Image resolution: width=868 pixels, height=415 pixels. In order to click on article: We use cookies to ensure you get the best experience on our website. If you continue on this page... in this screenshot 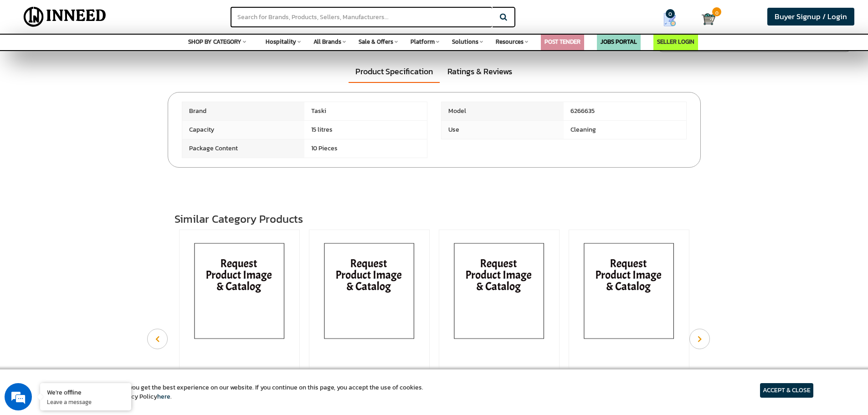, I will do `click(239, 392)`.